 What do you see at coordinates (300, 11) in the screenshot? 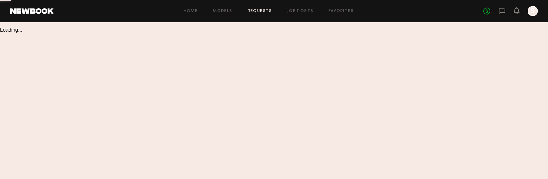
I see `a: Job Posts` at bounding box center [300, 11].